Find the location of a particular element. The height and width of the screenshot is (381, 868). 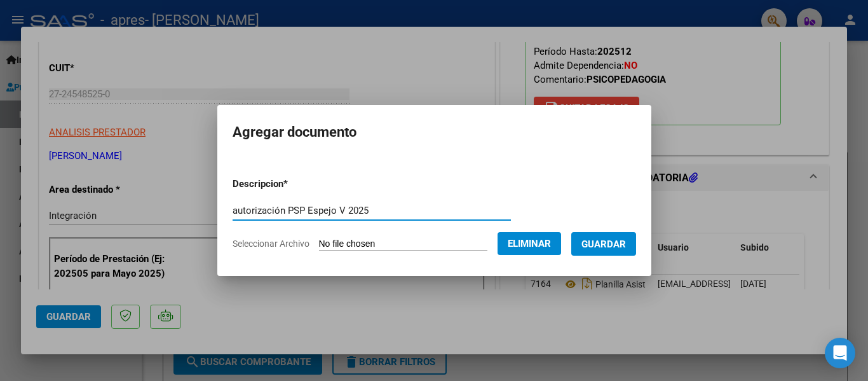

span: Seleccionar Archivo is located at coordinates (270, 244).